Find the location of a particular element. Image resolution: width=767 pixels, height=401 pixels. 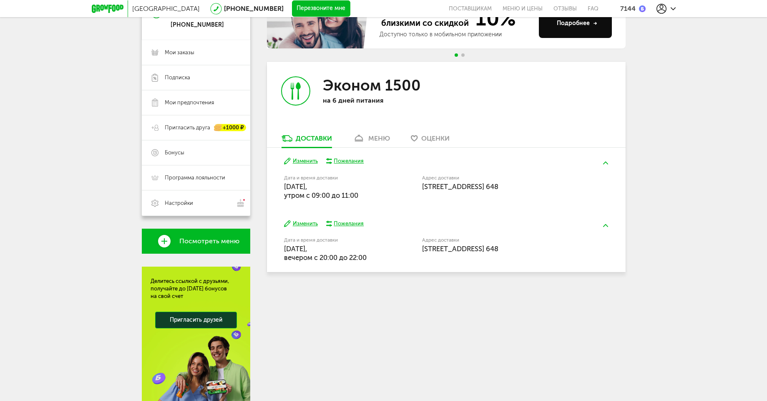

span: Настройки is located at coordinates (179, 203).